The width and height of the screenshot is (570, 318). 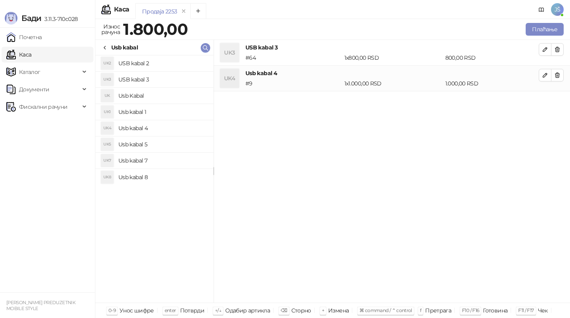 What do you see at coordinates (19, 55) in the screenshot?
I see `a: Каса` at bounding box center [19, 55].